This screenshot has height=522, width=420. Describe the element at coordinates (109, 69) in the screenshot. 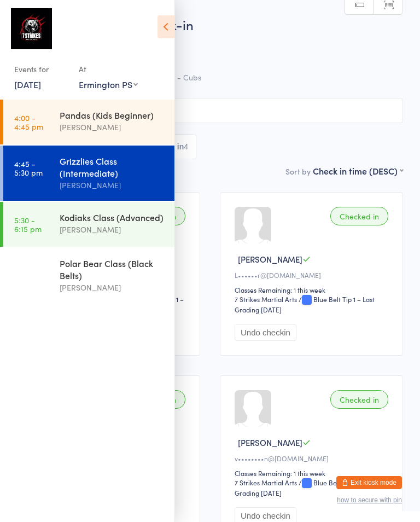

I see `div: At` at that location.